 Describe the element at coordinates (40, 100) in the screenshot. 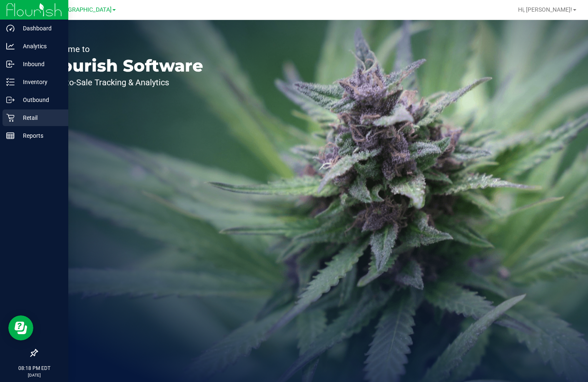

I see `p: Outbound` at that location.